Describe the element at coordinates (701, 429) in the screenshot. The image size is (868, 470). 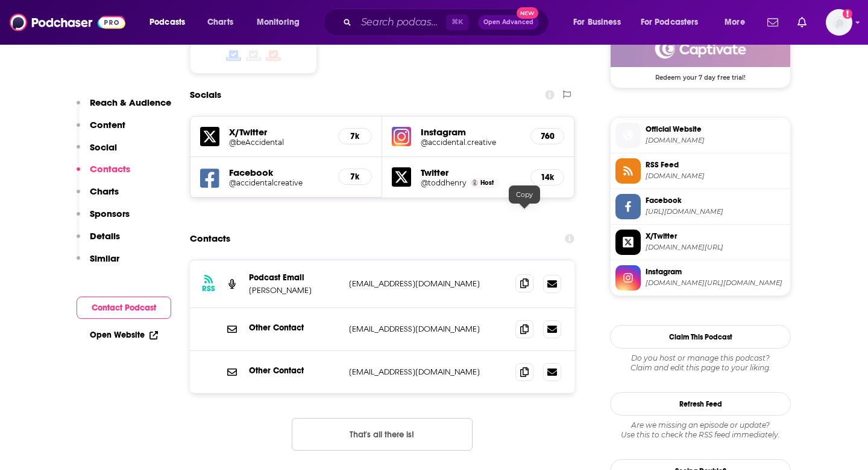
I see `div: Are we missing an episode or update? Use this to check the RSS feed immediately.` at that location.